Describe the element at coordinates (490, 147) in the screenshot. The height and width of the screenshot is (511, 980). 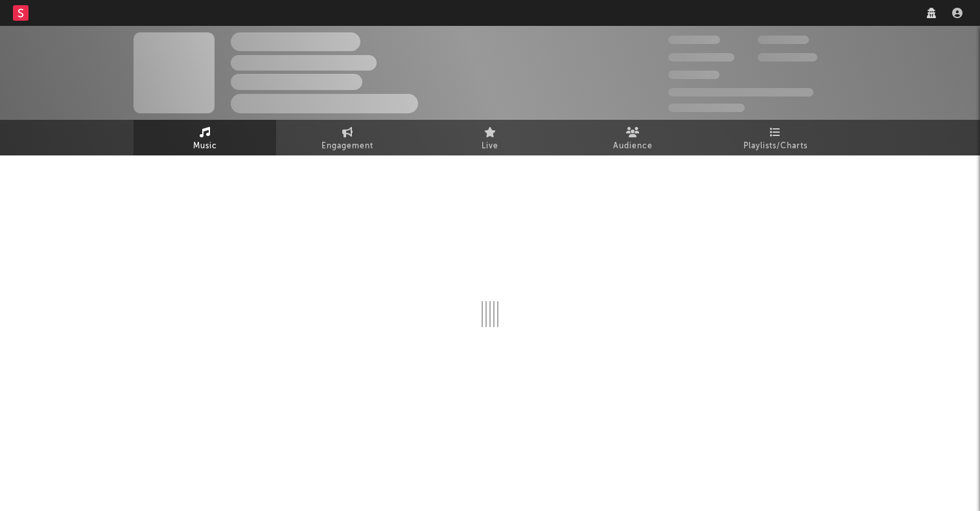
I see `span: Live` at that location.